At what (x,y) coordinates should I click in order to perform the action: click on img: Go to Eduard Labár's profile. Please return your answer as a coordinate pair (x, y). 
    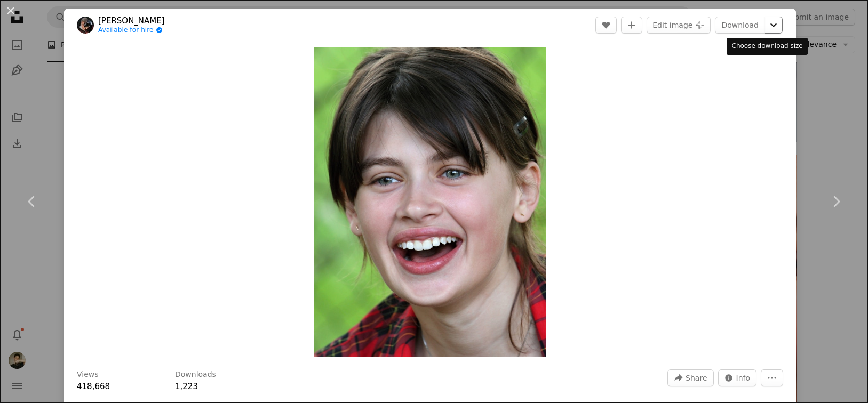
    Looking at the image, I should click on (85, 25).